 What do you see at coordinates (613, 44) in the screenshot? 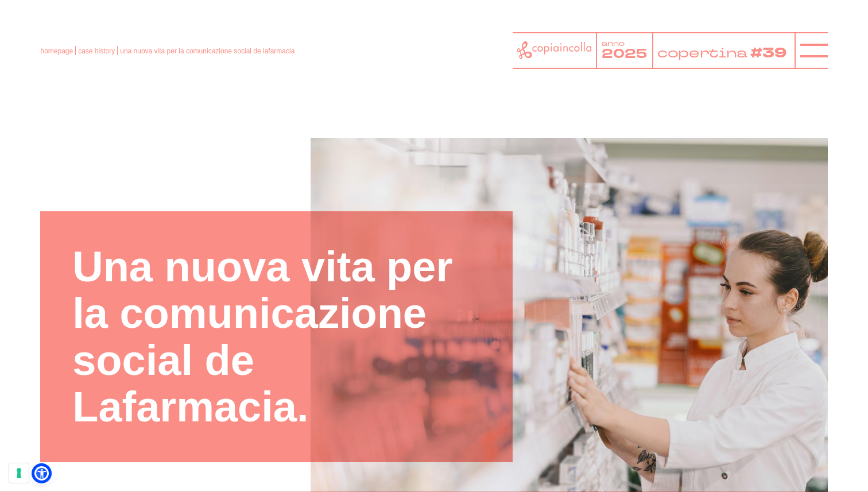
I see `tspan: anno` at bounding box center [613, 44].